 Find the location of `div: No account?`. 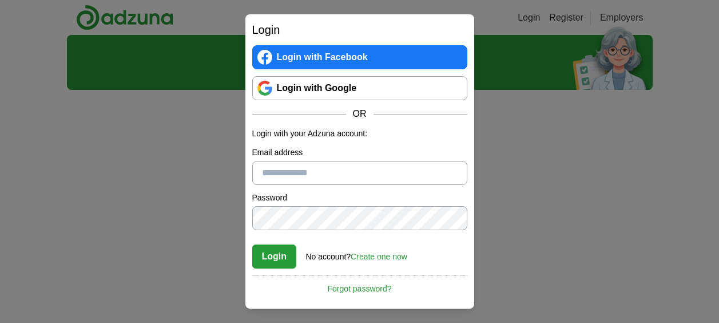

div: No account? is located at coordinates (356, 253).